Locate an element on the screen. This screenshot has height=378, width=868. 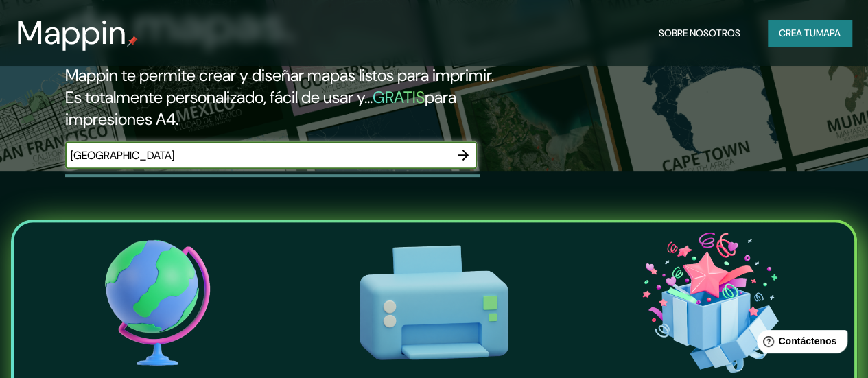
font: mapa is located at coordinates (828, 33).